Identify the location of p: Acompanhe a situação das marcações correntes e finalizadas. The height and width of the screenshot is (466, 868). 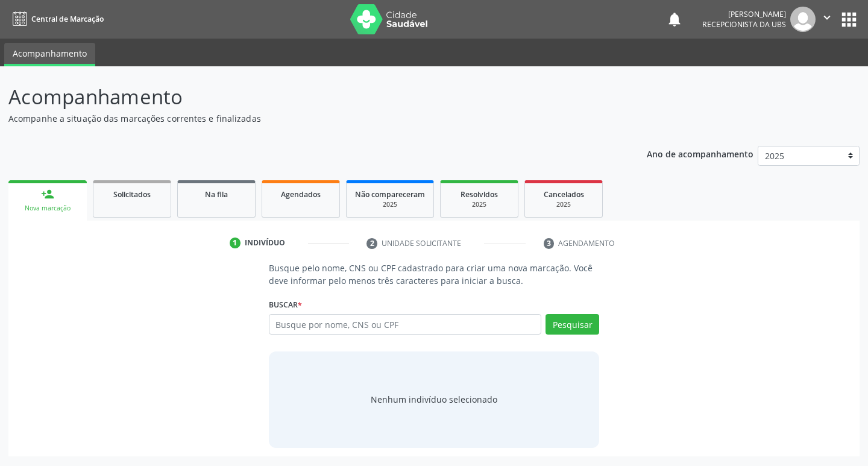
(307, 118).